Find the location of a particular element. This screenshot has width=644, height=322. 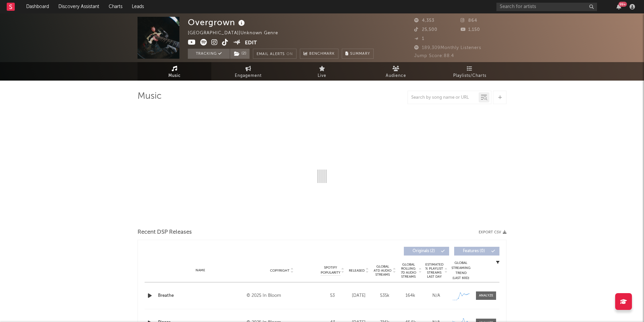

span: Engagement is located at coordinates (248, 76).